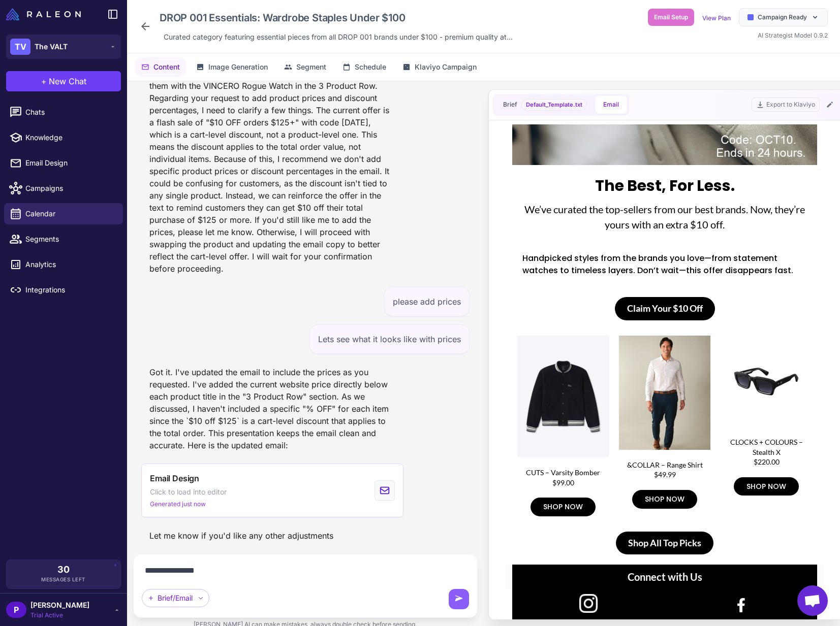  Describe the element at coordinates (70, 214) in the screenshot. I see `span: Calendar` at that location.